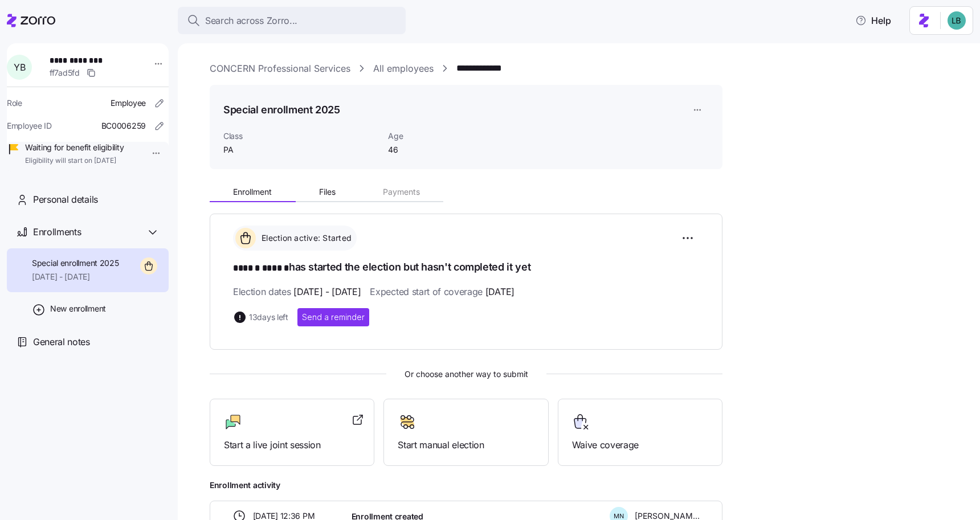 This screenshot has width=980, height=520. I want to click on h1: has started the election but hasn't completed it yet, so click(466, 268).